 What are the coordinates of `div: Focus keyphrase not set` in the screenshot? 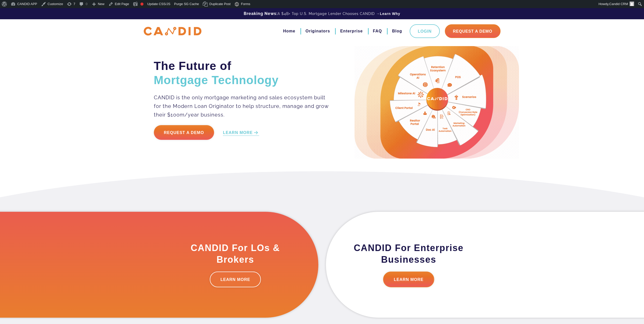 It's located at (142, 4).